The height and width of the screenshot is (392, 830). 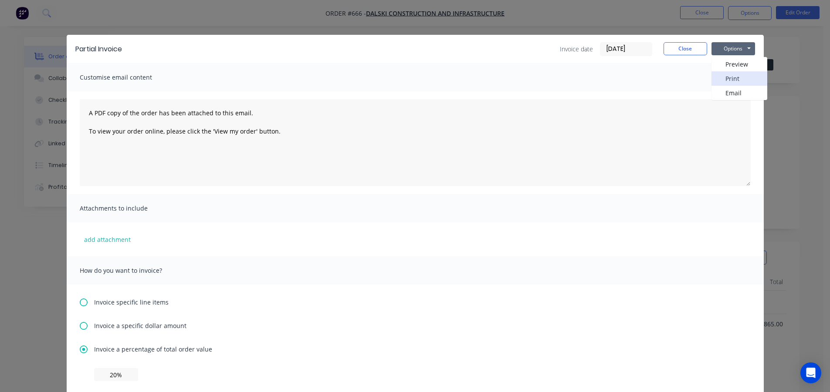 What do you see at coordinates (685, 49) in the screenshot?
I see `button: Close` at bounding box center [685, 49].